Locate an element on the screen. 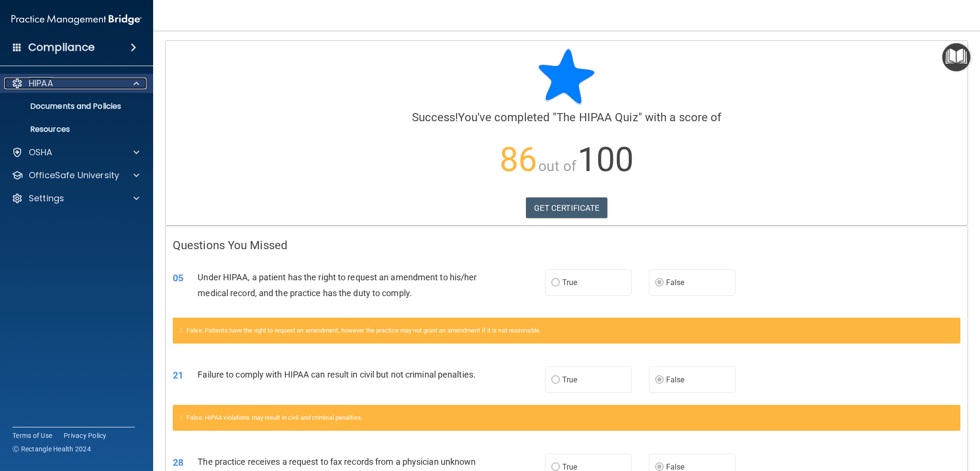 The image size is (980, 471). h4: You've completed " " with a score of is located at coordinates (567, 117).